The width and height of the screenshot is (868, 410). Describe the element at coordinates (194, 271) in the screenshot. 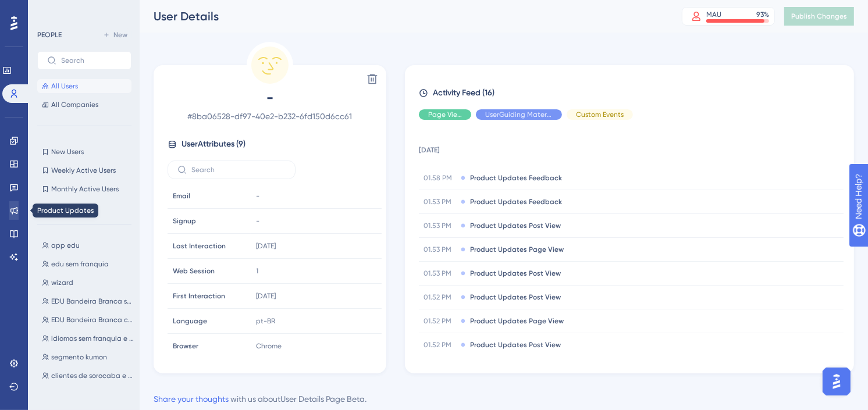

I see `span: Web Session` at that location.